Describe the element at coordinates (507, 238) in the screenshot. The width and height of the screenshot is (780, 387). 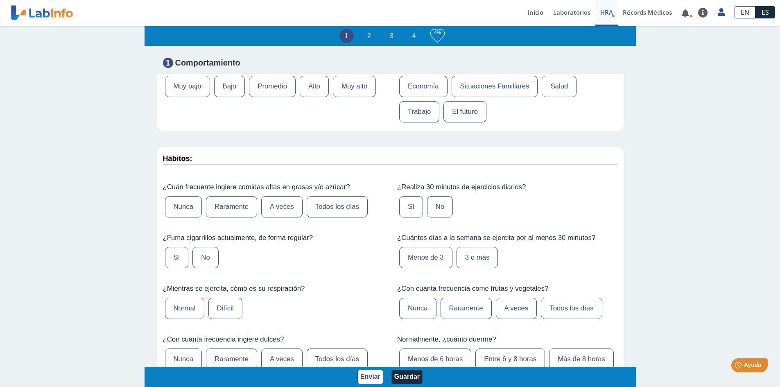
I see `label: ¿Cuántos días a la semana se ejercita por al menos 30 minutos?` at that location.